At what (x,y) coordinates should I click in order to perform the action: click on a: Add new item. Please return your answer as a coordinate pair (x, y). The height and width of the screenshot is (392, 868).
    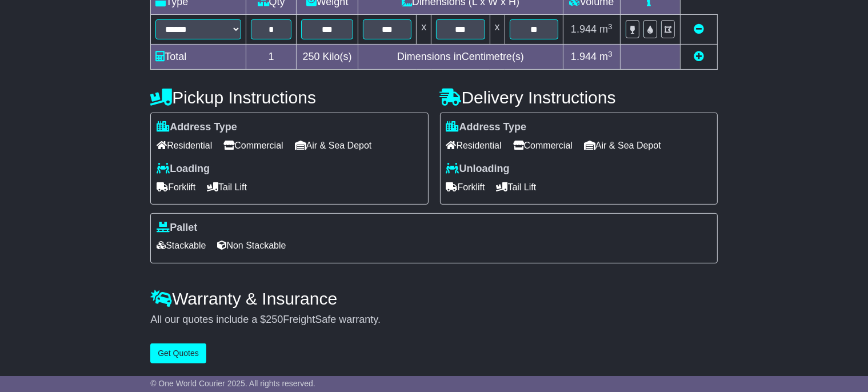
    Looking at the image, I should click on (699, 56).